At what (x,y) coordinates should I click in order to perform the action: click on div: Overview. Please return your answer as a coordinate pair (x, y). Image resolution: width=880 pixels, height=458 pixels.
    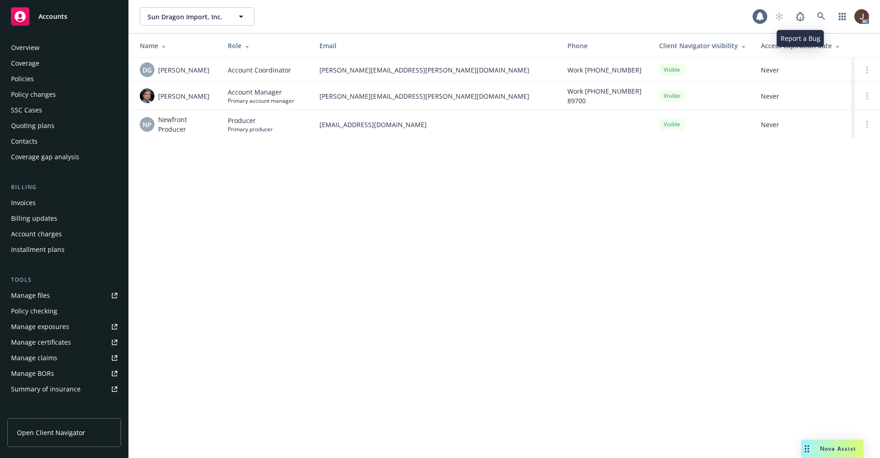
    Looking at the image, I should click on (25, 48).